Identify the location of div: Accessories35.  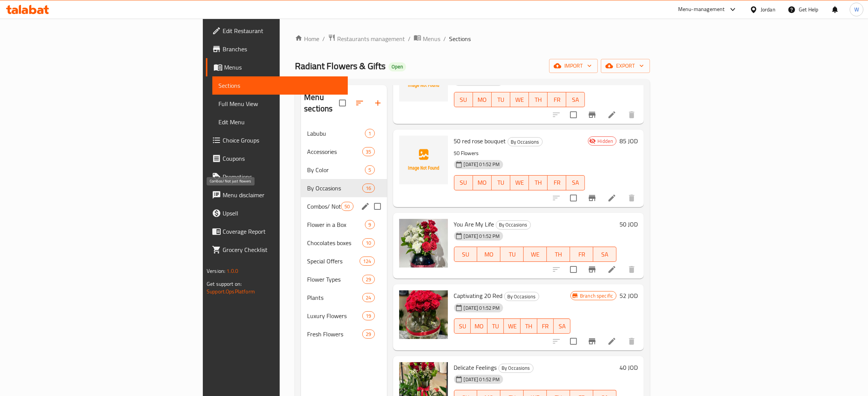
(343, 152).